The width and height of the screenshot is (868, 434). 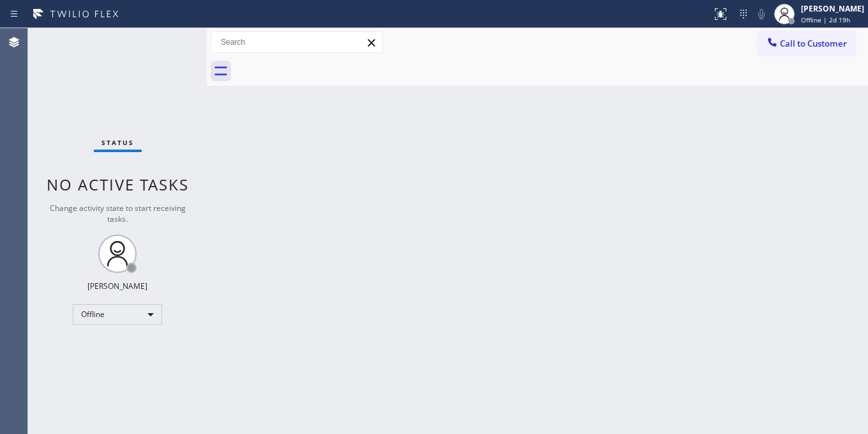 What do you see at coordinates (117, 184) in the screenshot?
I see `span: No active tasks` at bounding box center [117, 184].